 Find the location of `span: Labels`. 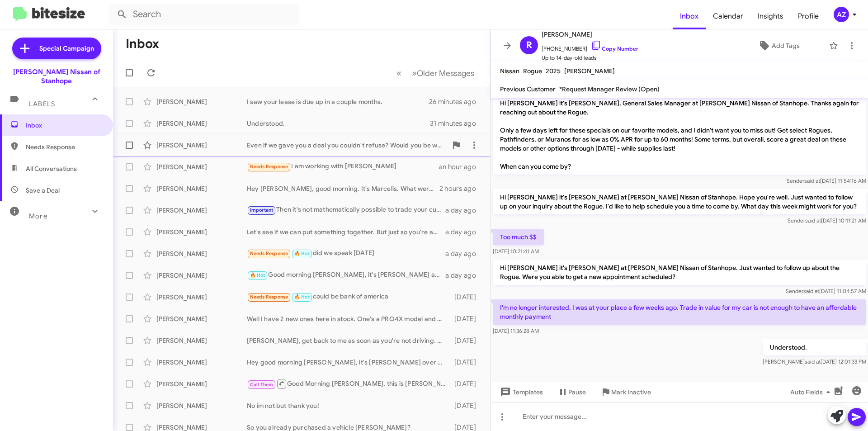

span: Labels is located at coordinates (42, 104).